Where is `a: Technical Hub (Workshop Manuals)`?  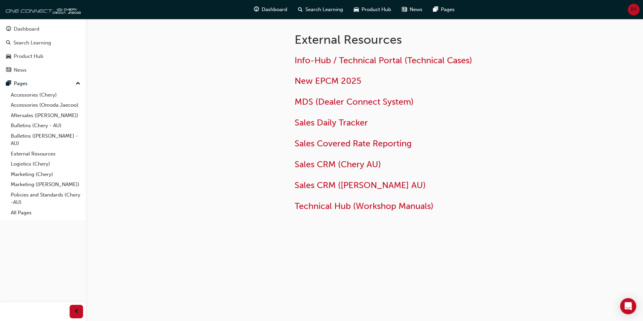 a: Technical Hub (Workshop Manuals) is located at coordinates (364, 206).